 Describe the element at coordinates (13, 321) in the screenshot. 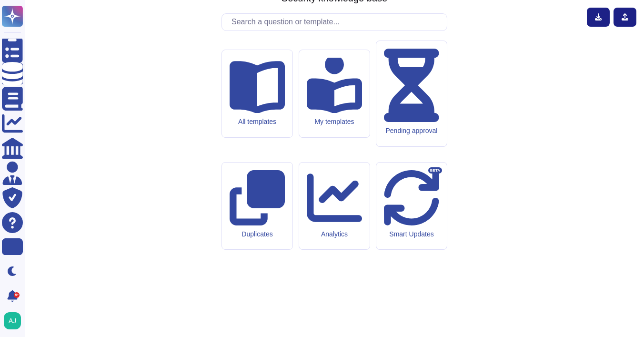

I see `img: user` at that location.